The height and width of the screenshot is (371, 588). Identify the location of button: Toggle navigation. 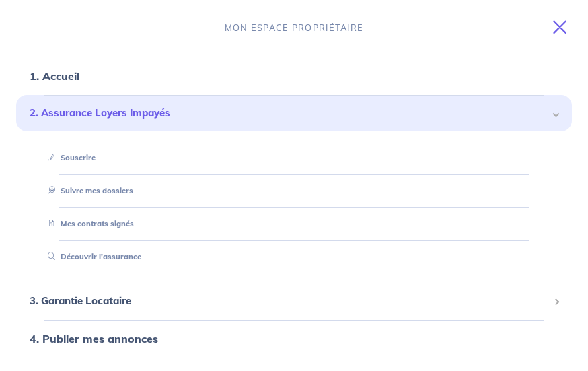
(562, 27).